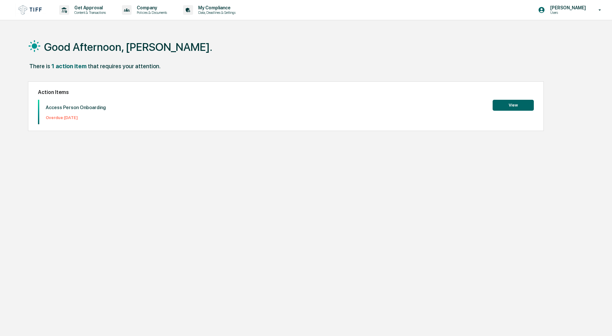 This screenshot has width=612, height=336. I want to click on p: Users, so click(567, 13).